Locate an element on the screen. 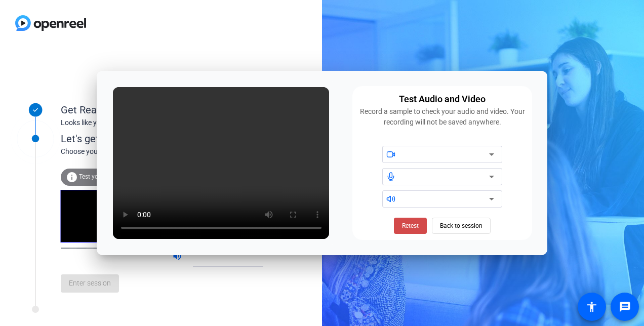  div: Record a sample to check your audio and video. Your recording will not be saved anywhere. is located at coordinates (442, 117).